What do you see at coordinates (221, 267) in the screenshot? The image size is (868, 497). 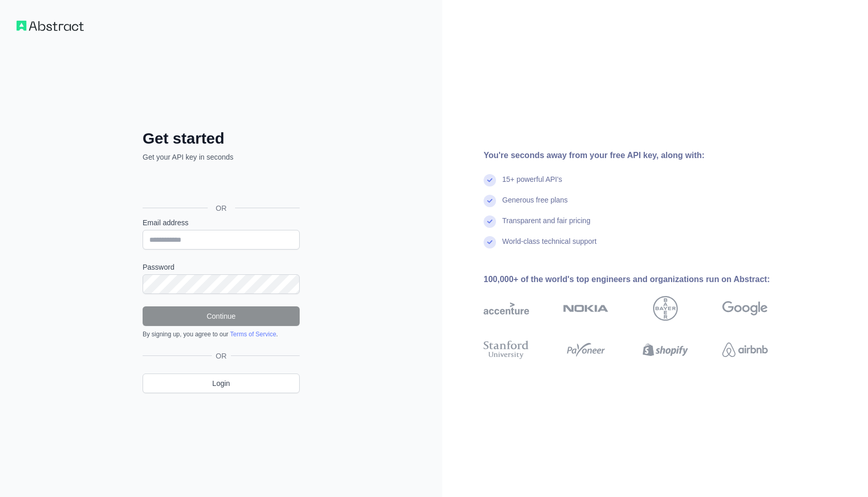 I see `label: Password` at bounding box center [221, 267].